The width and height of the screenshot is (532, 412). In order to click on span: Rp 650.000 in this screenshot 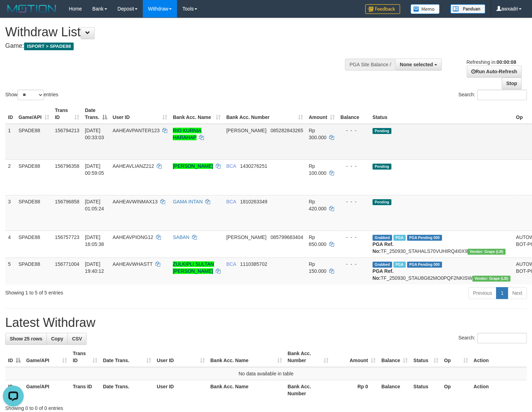, I will do `click(318, 241)`.